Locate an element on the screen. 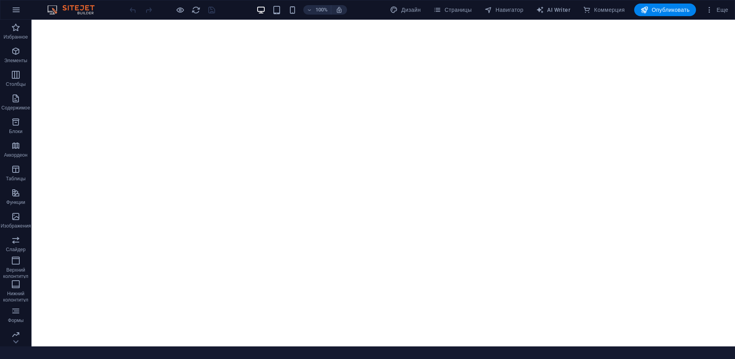 The height and width of the screenshot is (359, 735). span: Опубликовать is located at coordinates (664, 10).